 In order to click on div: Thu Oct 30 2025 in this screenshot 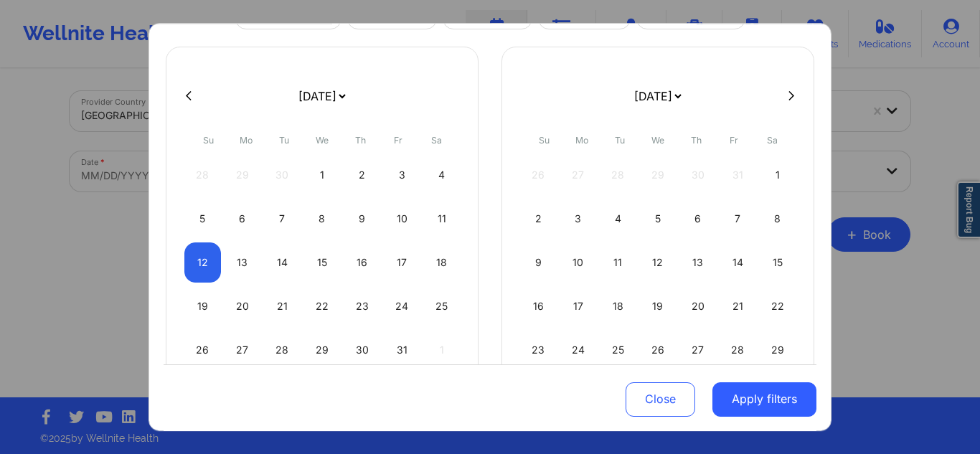, I will do `click(361, 350)`.